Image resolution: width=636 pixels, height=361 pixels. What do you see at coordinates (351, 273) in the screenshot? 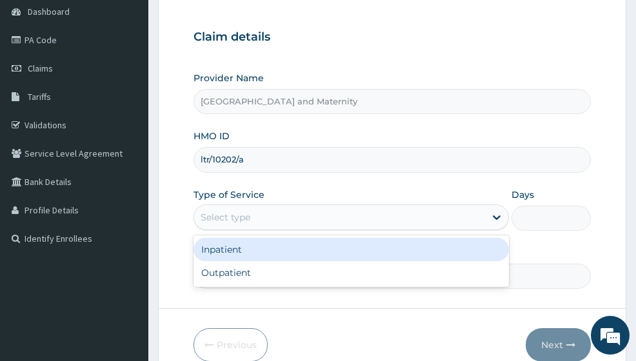
I see `div: Outpatient` at bounding box center [351, 273].